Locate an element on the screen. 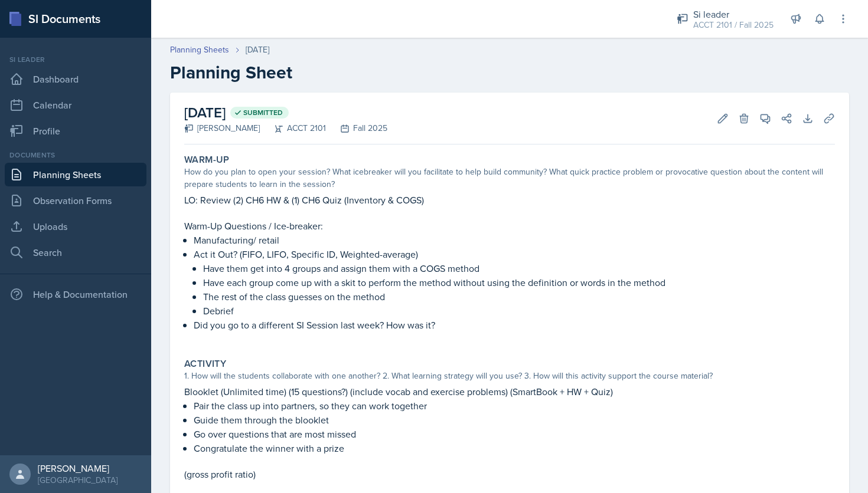 The width and height of the screenshot is (868, 493). p: Manufacturing/ retail is located at coordinates (514, 241).